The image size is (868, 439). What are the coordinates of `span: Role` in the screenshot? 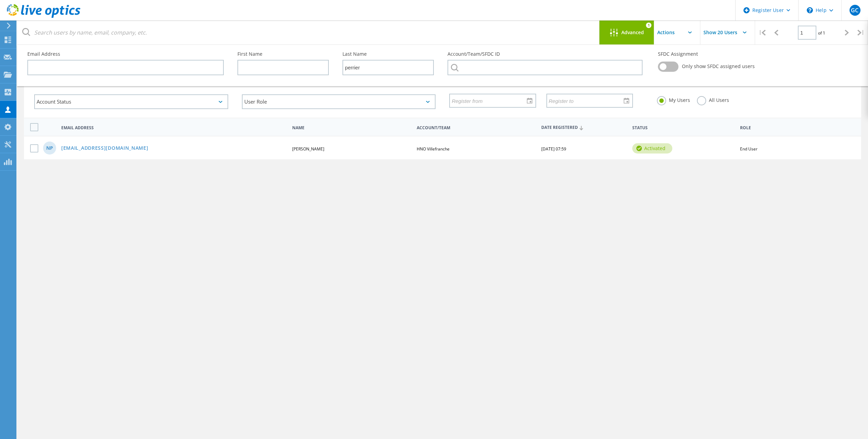 It's located at (795, 128).